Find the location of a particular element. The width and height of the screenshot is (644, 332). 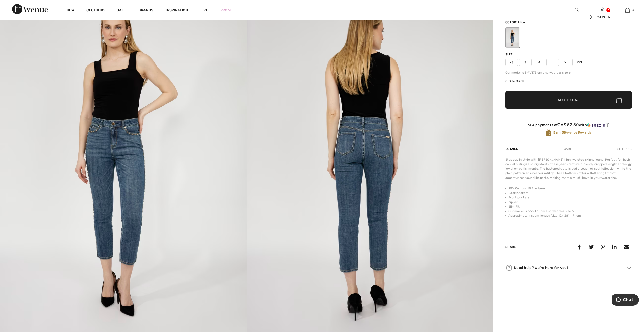

li: Slim Fit is located at coordinates (570, 206).